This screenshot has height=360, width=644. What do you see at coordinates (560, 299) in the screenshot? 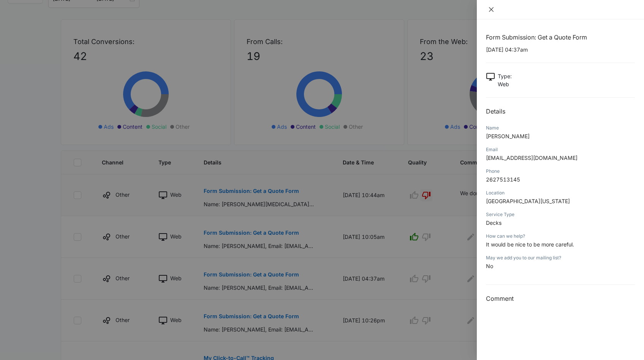
I see `h3: Comment` at bounding box center [560, 299].